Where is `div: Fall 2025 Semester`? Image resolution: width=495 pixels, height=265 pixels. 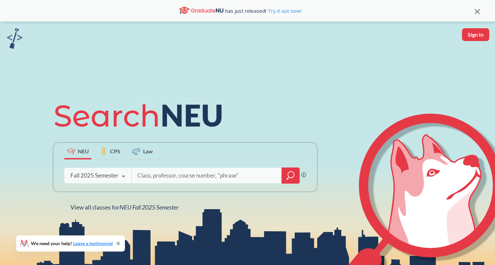
div: Fall 2025 Semester is located at coordinates (94, 176).